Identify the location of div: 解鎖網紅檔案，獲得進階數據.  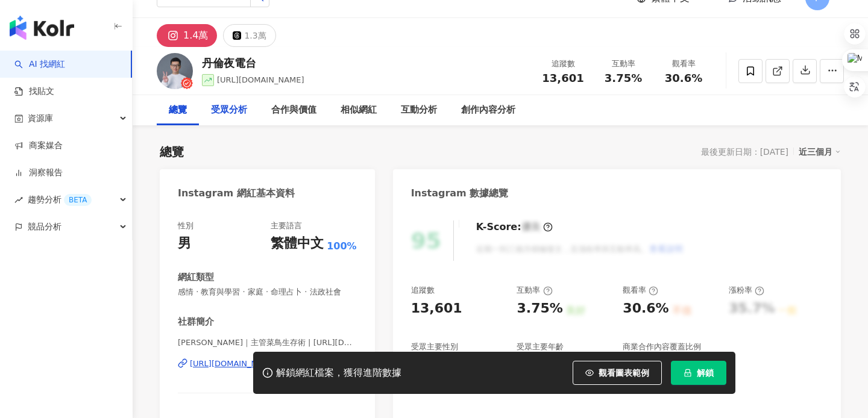
(339, 373).